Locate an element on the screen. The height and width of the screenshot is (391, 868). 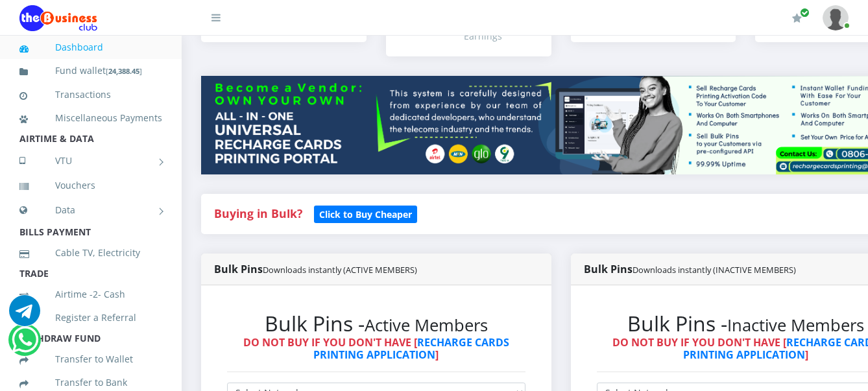
a: Transactions is located at coordinates (91, 95).